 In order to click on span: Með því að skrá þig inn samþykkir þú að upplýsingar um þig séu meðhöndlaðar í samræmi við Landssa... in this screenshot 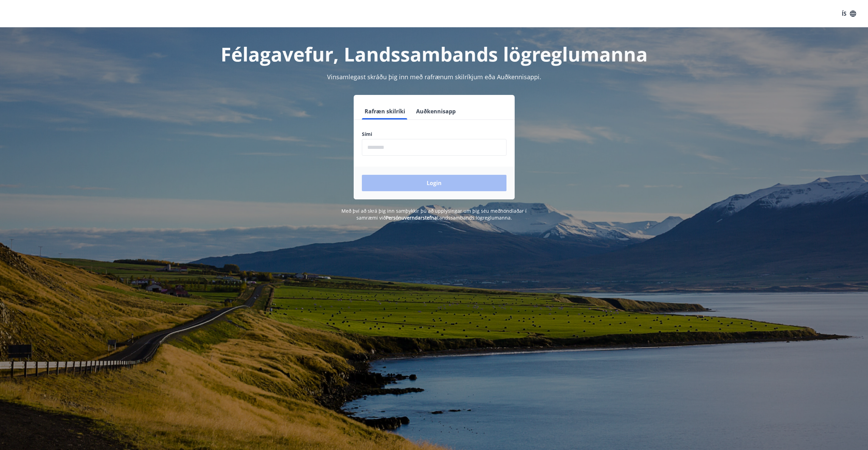, I will do `click(434, 214)`.